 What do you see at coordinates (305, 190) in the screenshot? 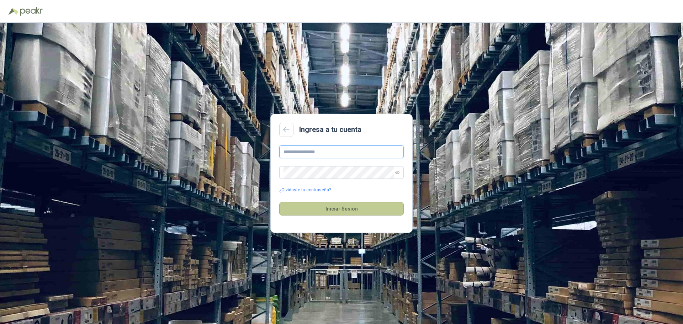
I see `a: ¿Olvidaste tu contraseña?` at bounding box center [305, 190].